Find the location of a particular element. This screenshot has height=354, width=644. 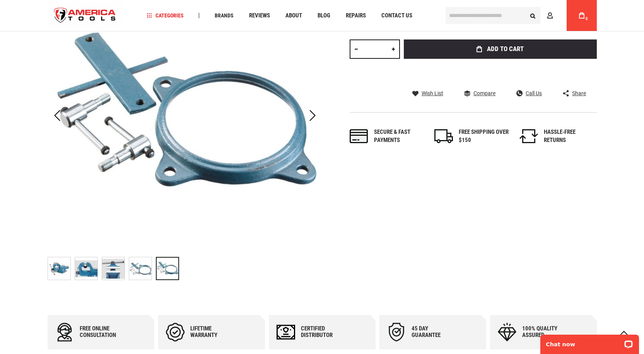

span: Reviews is located at coordinates (260, 16).